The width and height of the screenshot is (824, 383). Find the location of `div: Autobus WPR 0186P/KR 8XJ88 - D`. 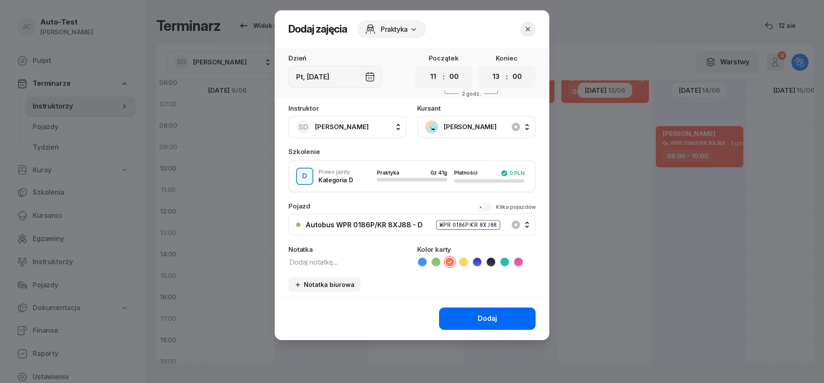

div: Autobus WPR 0186P/KR 8XJ88 - D is located at coordinates (364, 225).